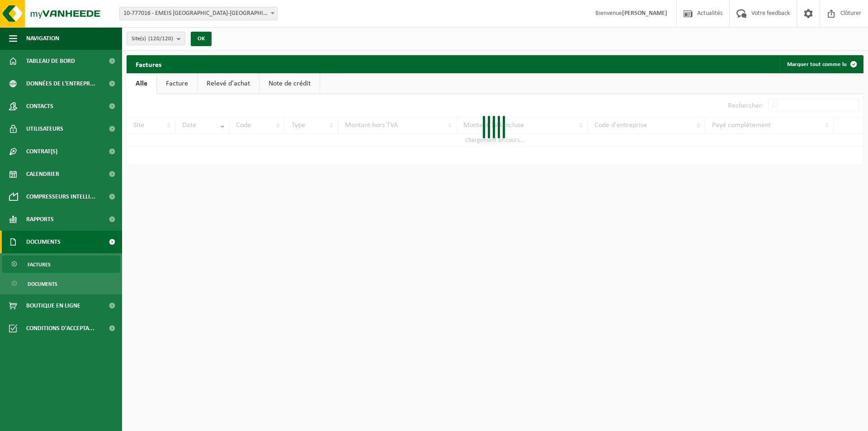 The image size is (868, 431). I want to click on span: Rapports, so click(40, 219).